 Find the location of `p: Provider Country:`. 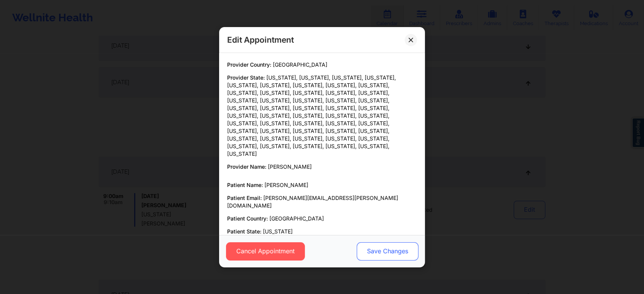

p: Provider Country: is located at coordinates (322, 64).